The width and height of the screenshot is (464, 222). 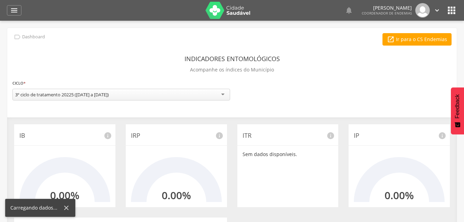 What do you see at coordinates (19, 83) in the screenshot?
I see `label: Ciclo` at bounding box center [19, 83].